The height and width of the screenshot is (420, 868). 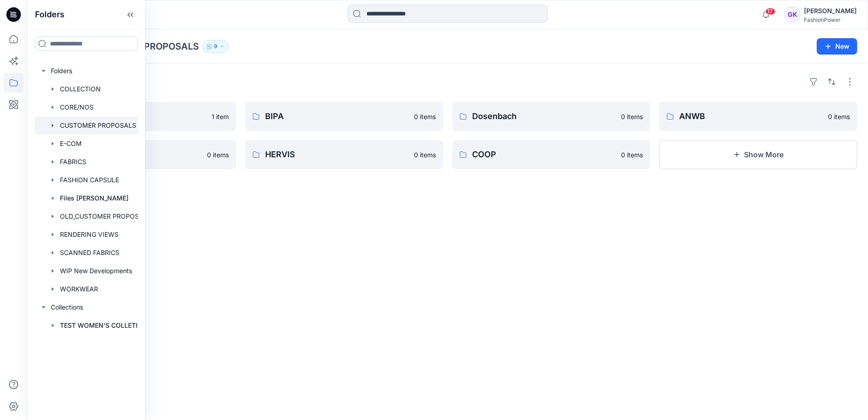 I want to click on p: HERVIS, so click(x=336, y=154).